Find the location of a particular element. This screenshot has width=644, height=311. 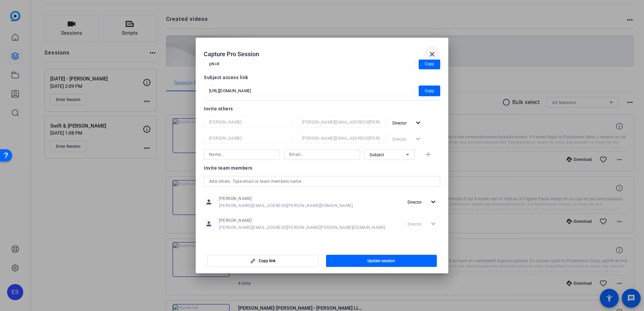

div: Invite team members is located at coordinates (322, 168).